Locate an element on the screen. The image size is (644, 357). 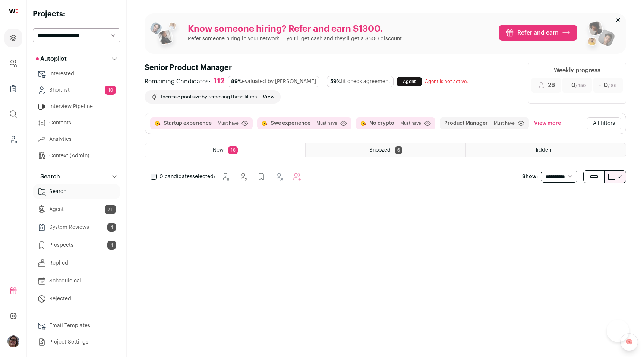
a: View is located at coordinates (269, 97).